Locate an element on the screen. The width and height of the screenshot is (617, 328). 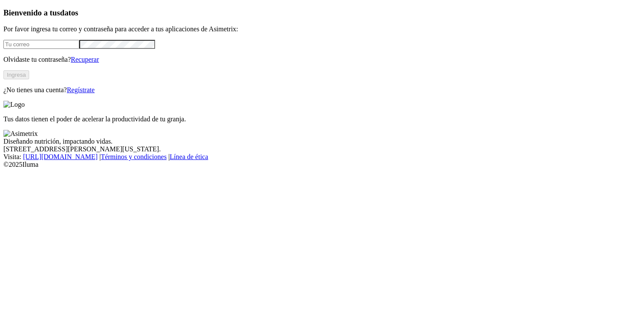
p: Tus datos tienen el poder de acelerar la productividad de tu granja. is located at coordinates (308, 119).